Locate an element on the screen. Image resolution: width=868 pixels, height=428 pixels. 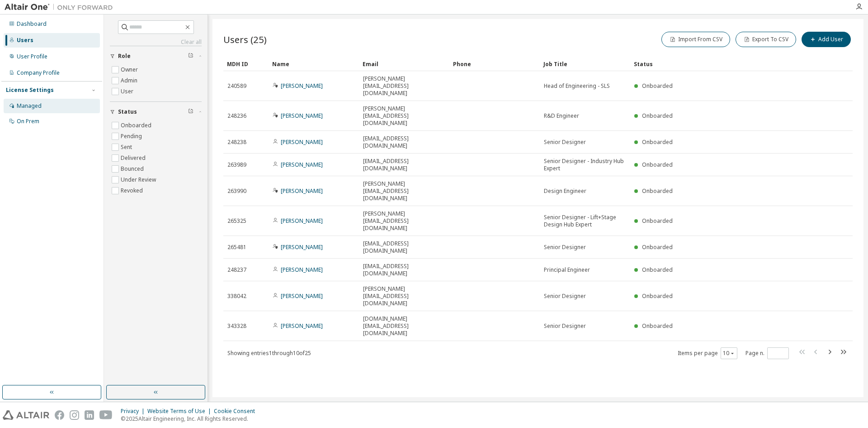
span: 265481 is located at coordinates (237, 247).